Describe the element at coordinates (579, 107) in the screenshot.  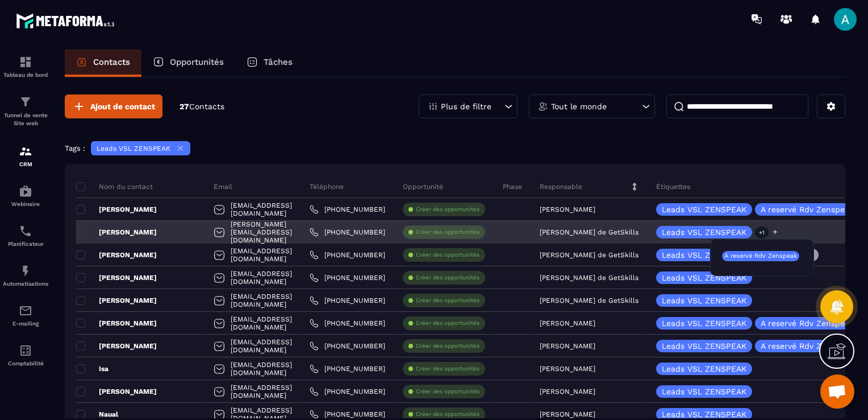
I see `p: Tout le monde` at that location.